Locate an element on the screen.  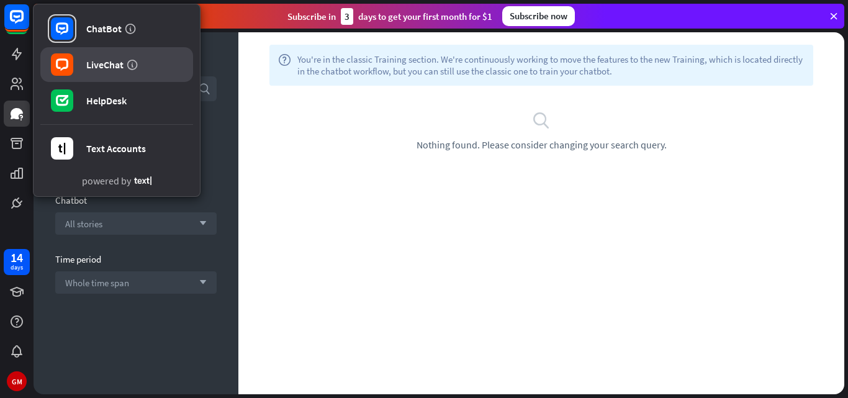
div: 3 is located at coordinates (347, 16).